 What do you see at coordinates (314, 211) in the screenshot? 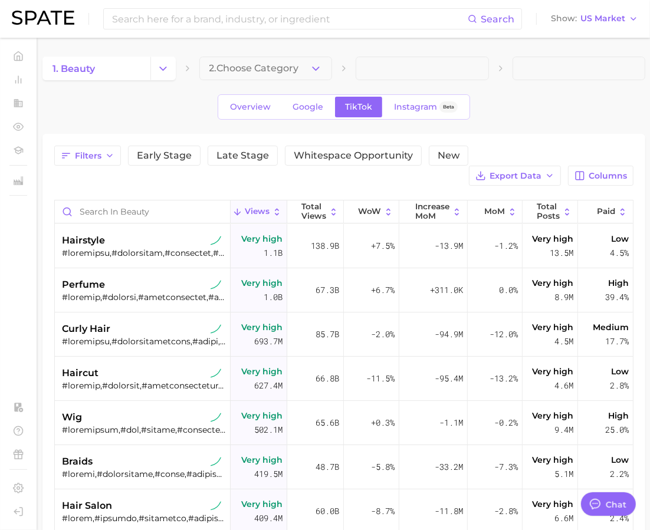
I see `span: Total Views` at bounding box center [314, 211].